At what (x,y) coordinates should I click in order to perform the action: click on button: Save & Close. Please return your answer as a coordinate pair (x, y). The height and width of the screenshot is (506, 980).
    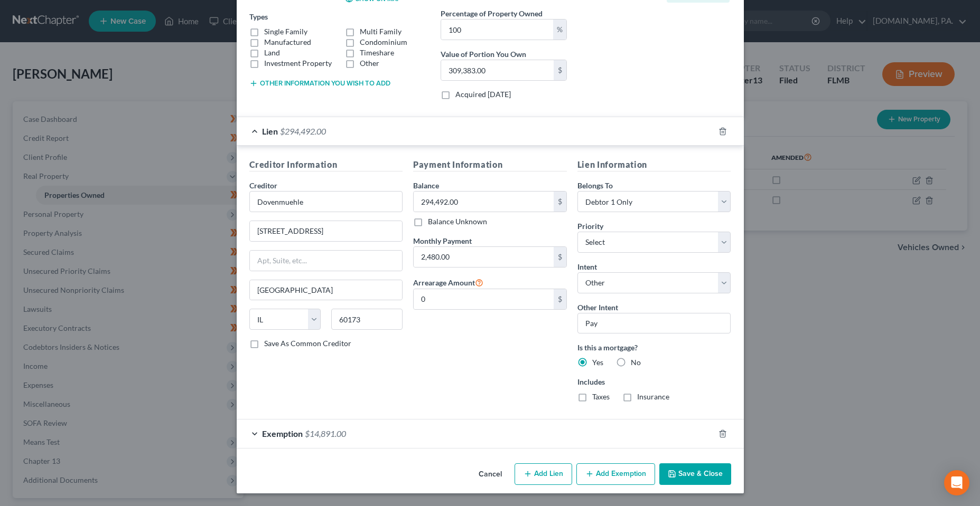
    Looking at the image, I should click on (695, 475).